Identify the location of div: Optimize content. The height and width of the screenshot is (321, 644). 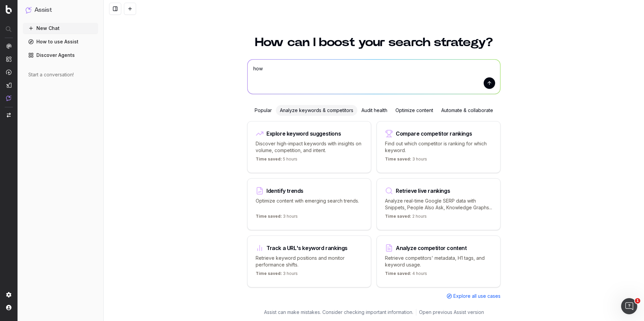
(414, 110).